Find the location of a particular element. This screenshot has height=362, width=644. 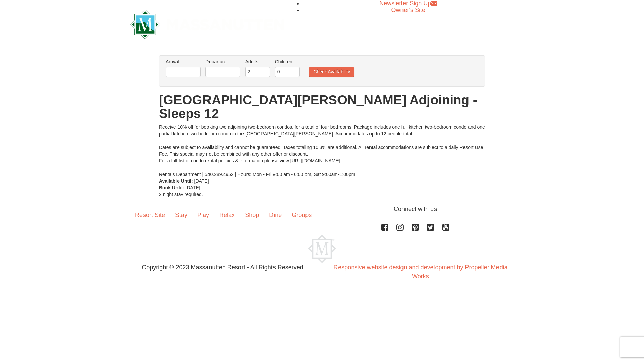

a: Shop is located at coordinates (252, 215).